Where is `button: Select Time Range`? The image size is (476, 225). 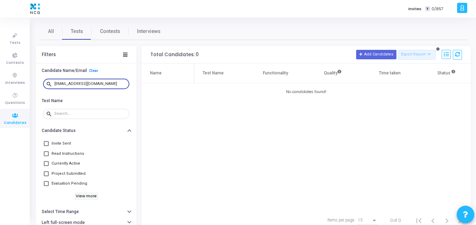
button: Select Time Range is located at coordinates (86, 211).